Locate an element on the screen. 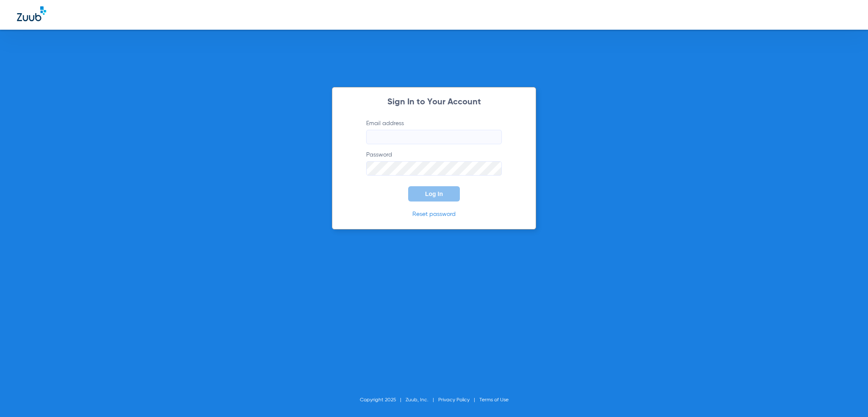 This screenshot has width=868, height=417. a: Privacy Policy is located at coordinates (454, 400).